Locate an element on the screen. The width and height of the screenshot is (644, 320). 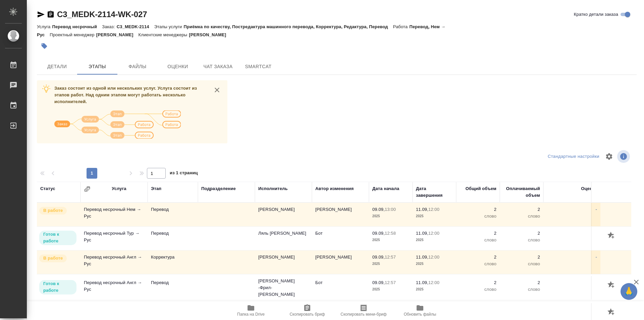
p: Заказ: is located at coordinates (109, 27).